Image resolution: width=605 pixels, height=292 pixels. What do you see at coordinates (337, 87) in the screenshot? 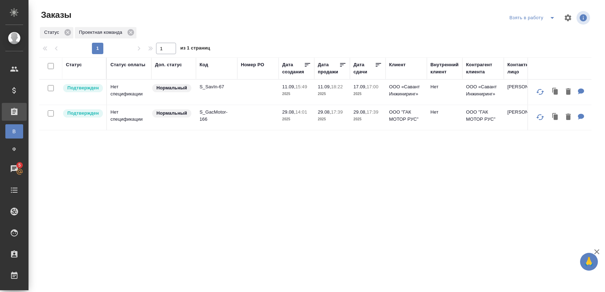
I see `p: 18:22` at bounding box center [337, 87].